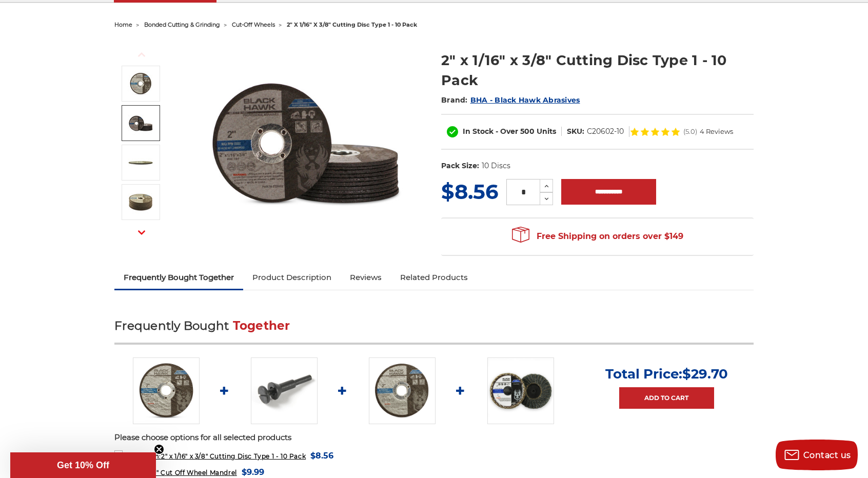 Image resolution: width=868 pixels, height=478 pixels. What do you see at coordinates (496, 166) in the screenshot?
I see `dd: 10 Discs` at bounding box center [496, 166].